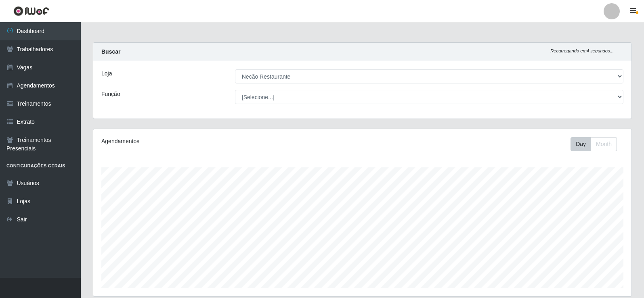 The height and width of the screenshot is (298, 644). Describe the element at coordinates (582, 51) in the screenshot. I see `i: Recarregando em 4 segundos...` at that location.